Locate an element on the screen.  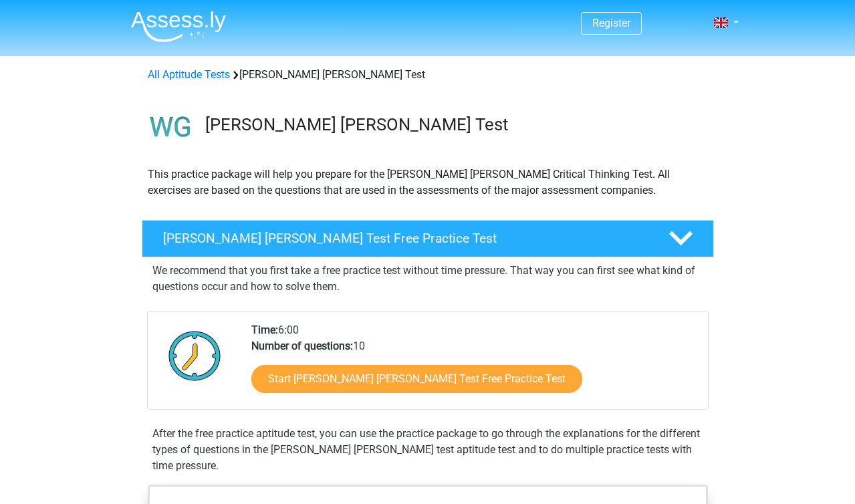
p: We recommend that you first take a free practice test without time pressure. That way you can fir... is located at coordinates (428, 278).